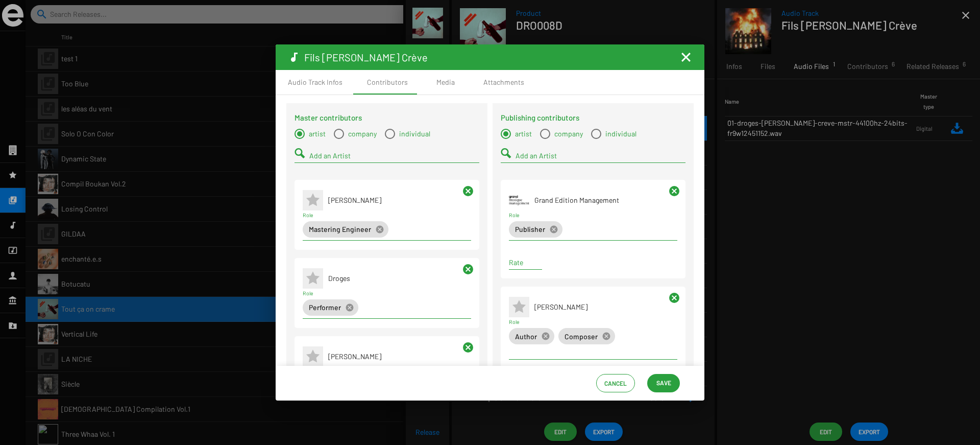 This screenshot has height=445, width=980. I want to click on h4: Master contributors, so click(386, 118).